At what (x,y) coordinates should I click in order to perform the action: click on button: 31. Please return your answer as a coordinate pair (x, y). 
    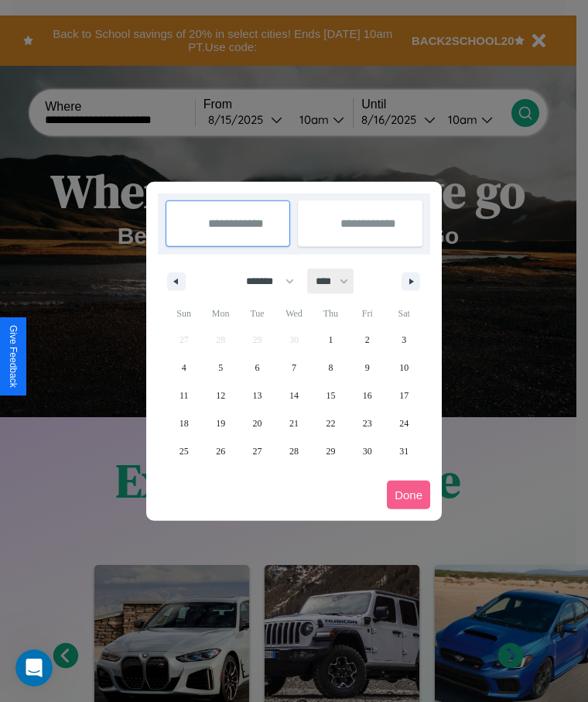
    Looking at the image, I should click on (404, 451).